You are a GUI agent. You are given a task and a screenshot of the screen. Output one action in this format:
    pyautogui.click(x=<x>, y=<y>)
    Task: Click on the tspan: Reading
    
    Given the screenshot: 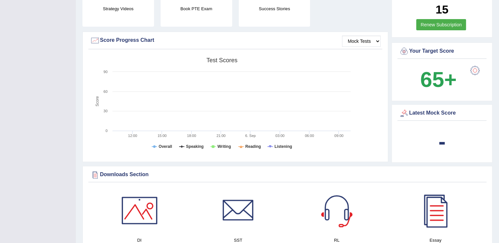 What is the action you would take?
    pyautogui.click(x=253, y=147)
    